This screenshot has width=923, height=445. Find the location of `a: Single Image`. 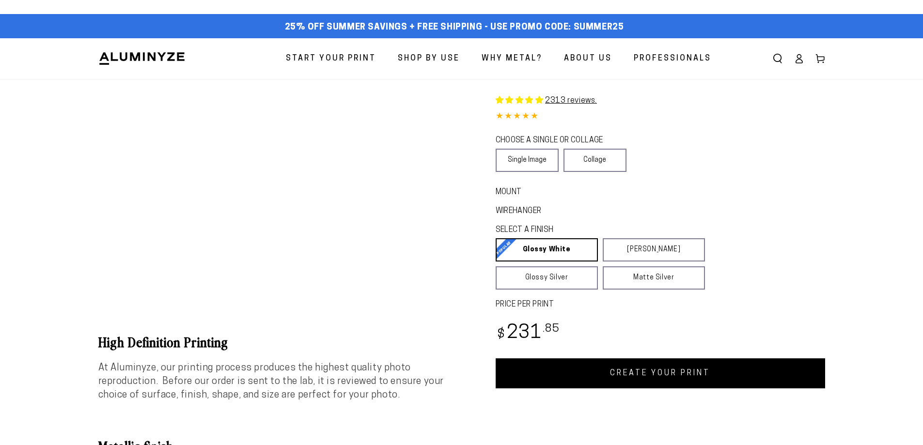

a: Single Image is located at coordinates (527, 160).